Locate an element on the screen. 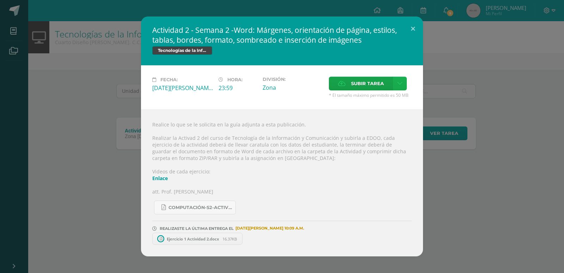 Image resolution: width=564 pixels, height=273 pixels. span: Hora: is located at coordinates (235, 79).